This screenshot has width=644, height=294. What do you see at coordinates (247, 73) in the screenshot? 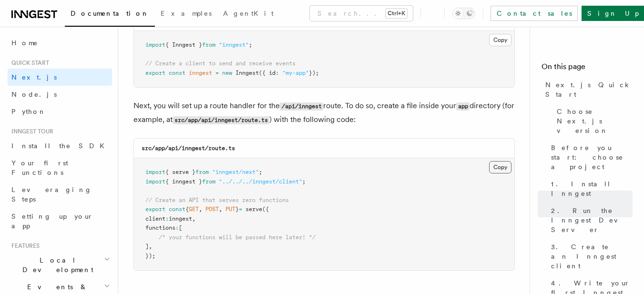
I see `span: Inngest` at bounding box center [247, 73].